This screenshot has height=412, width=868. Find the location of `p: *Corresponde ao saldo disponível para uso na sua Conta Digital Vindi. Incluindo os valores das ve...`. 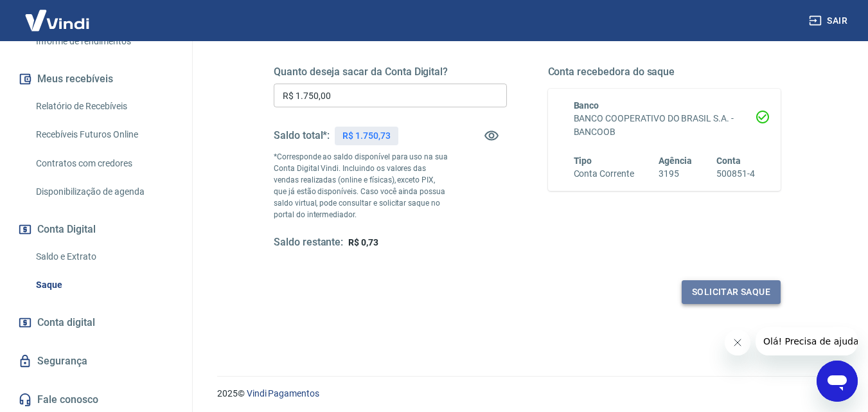

p: *Corresponde ao saldo disponível para uso na sua Conta Digital Vindi. Incluindo os valores das ve... is located at coordinates (361, 186).